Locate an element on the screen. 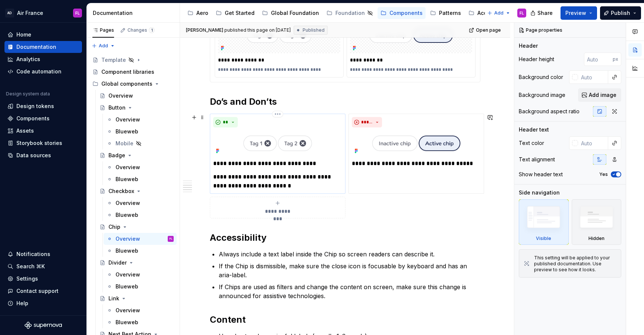 The width and height of the screenshot is (644, 335). a: Template is located at coordinates (133, 60).